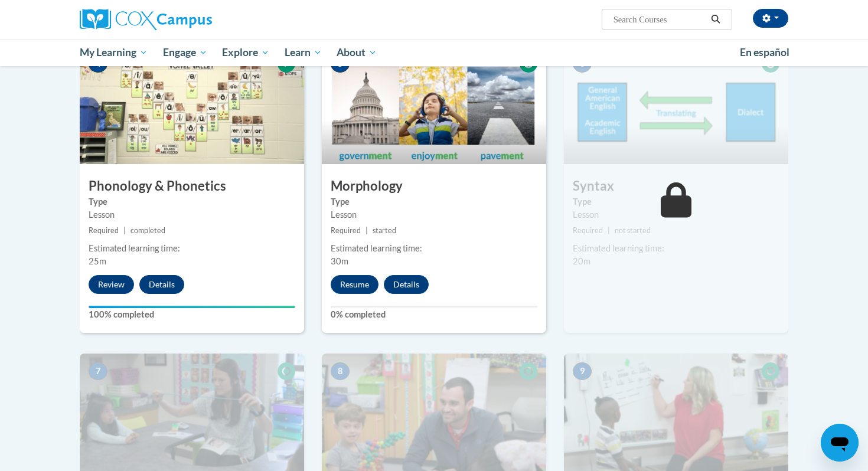 The height and width of the screenshot is (471, 868). Describe the element at coordinates (765, 53) in the screenshot. I see `a: En español` at that location.